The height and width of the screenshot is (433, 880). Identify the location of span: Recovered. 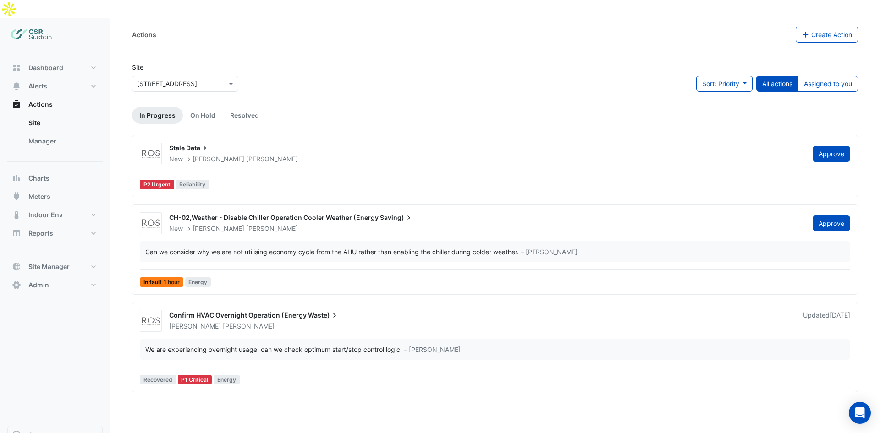
(158, 379).